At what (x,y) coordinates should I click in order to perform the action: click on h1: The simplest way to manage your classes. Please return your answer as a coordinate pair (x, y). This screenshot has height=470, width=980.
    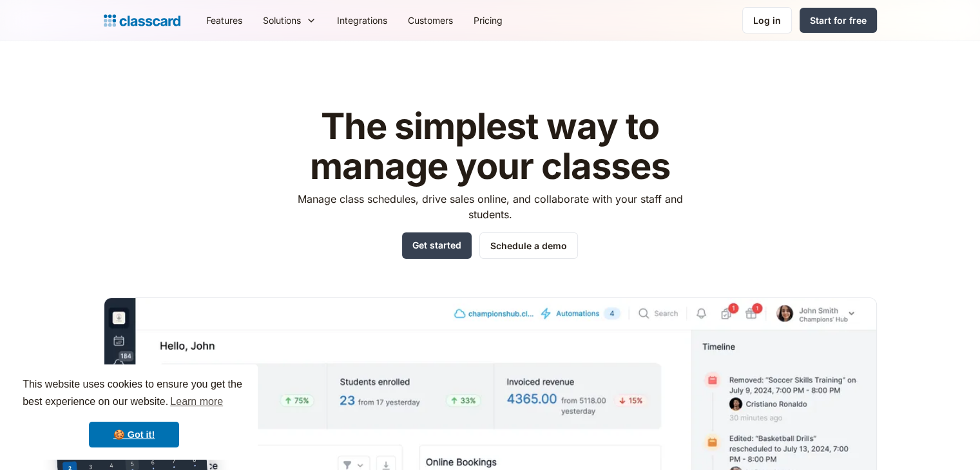
    Looking at the image, I should click on (490, 146).